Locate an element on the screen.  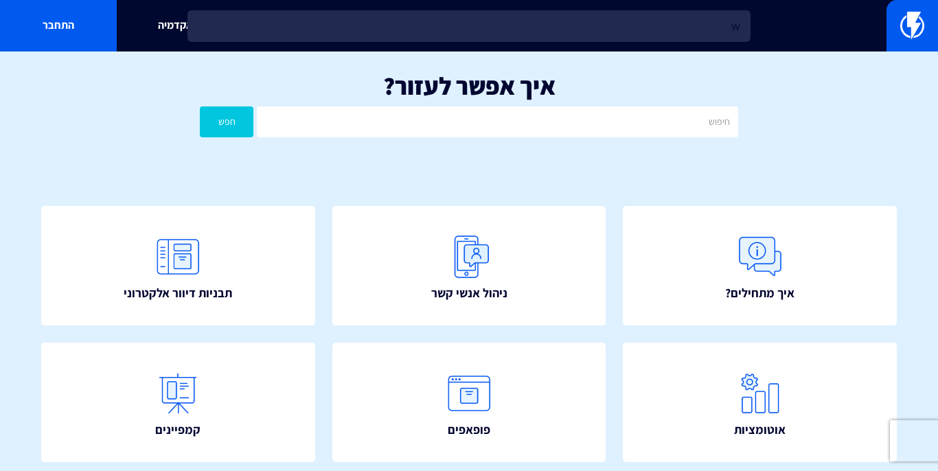
button: חפש is located at coordinates (227, 122).